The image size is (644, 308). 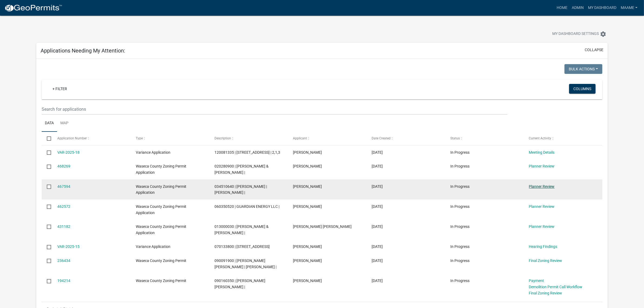 What do you see at coordinates (377, 186) in the screenshot?
I see `span: 08/21/2025` at bounding box center [377, 186].